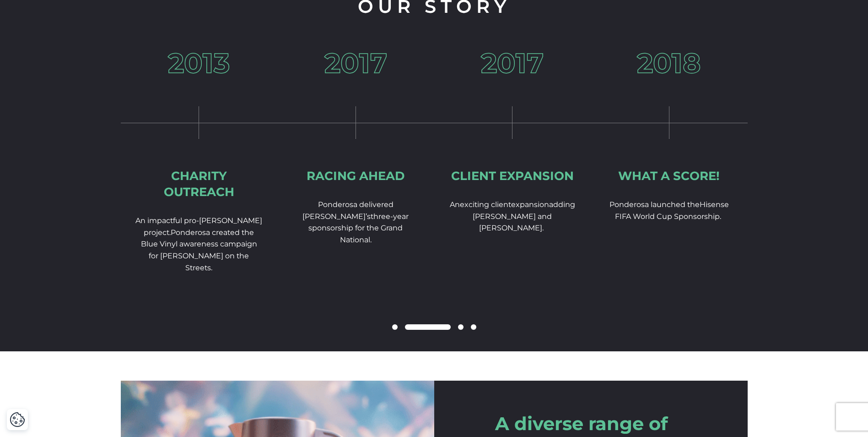 The width and height of the screenshot is (868, 437). Describe the element at coordinates (359, 228) in the screenshot. I see `span: three-year sponsorship for the Grand National.` at that location.